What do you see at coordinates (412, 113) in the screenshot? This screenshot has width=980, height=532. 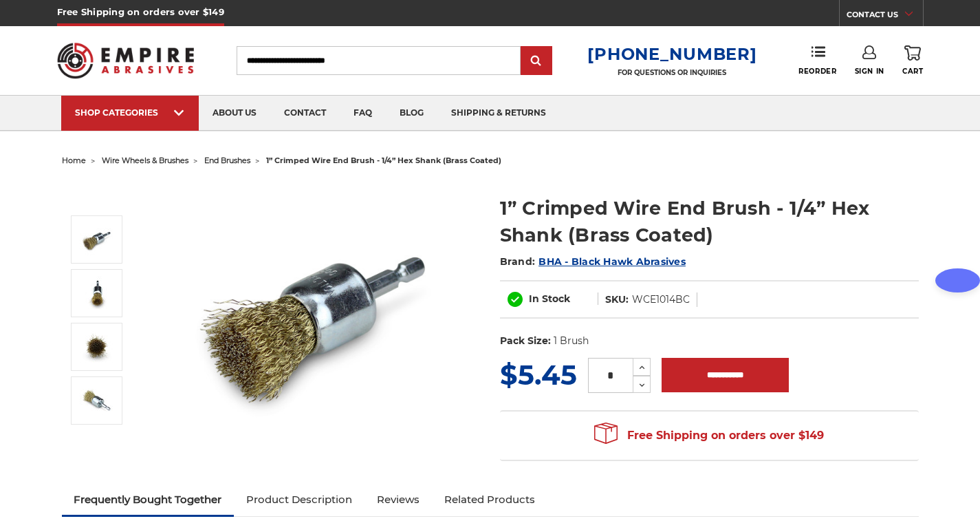 I see `a: blog` at bounding box center [412, 113].